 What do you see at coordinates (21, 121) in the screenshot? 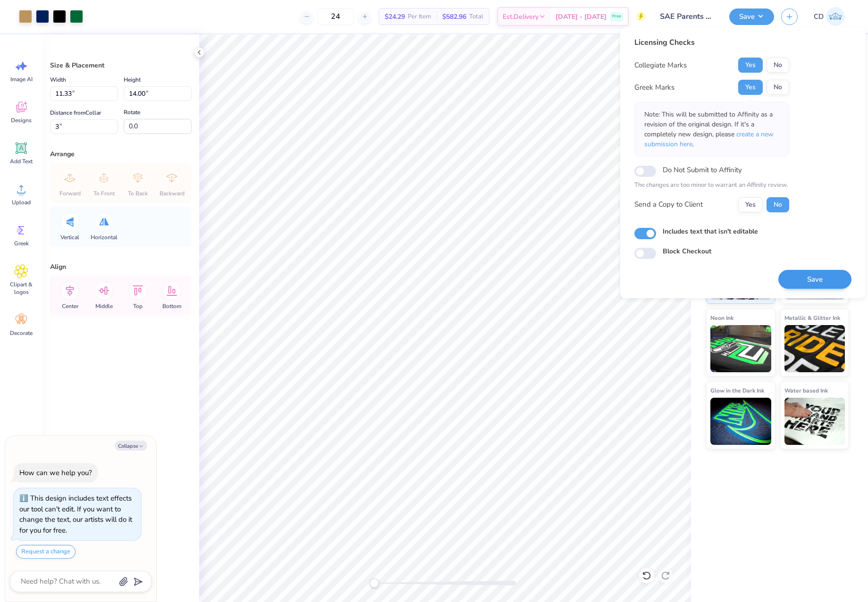
I see `span: Designs` at bounding box center [21, 121].